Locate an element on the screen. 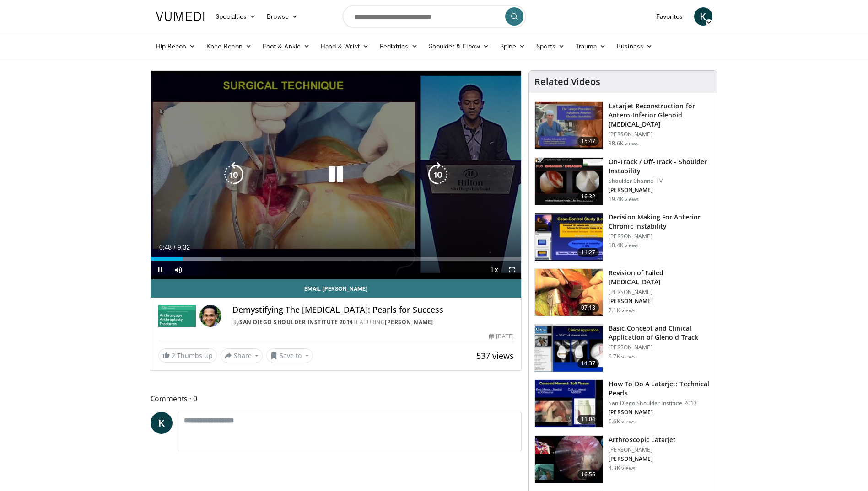 The width and height of the screenshot is (868, 491). img: San Diego Shoulder Institute 2014 is located at coordinates (177, 316).